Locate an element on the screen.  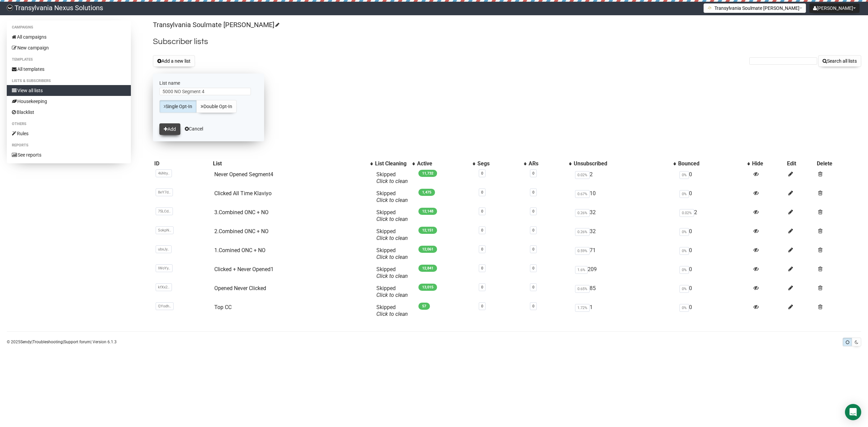
a: Top CC is located at coordinates (223, 307).